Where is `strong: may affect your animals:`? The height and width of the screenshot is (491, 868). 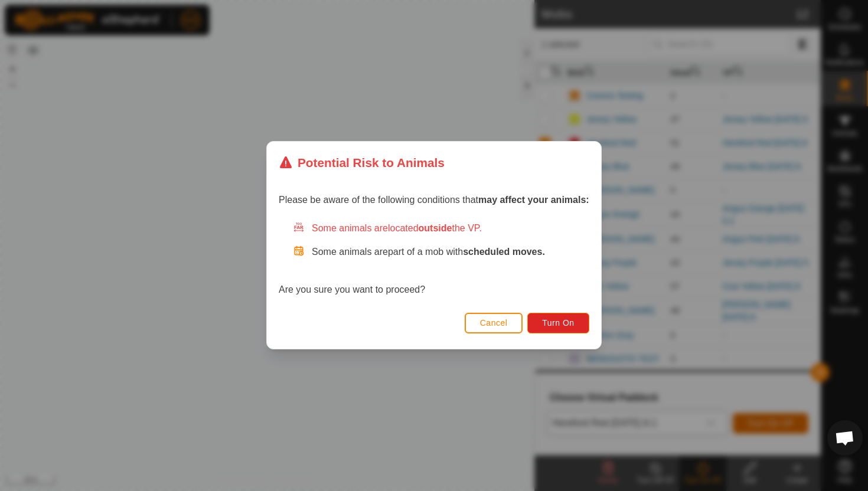
strong: may affect your animals: is located at coordinates (534, 200).